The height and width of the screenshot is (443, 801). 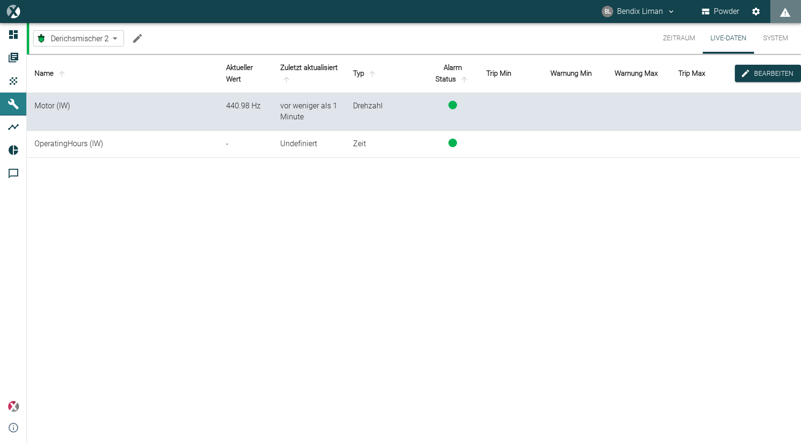 I want to click on span: sort-time, so click(x=287, y=80).